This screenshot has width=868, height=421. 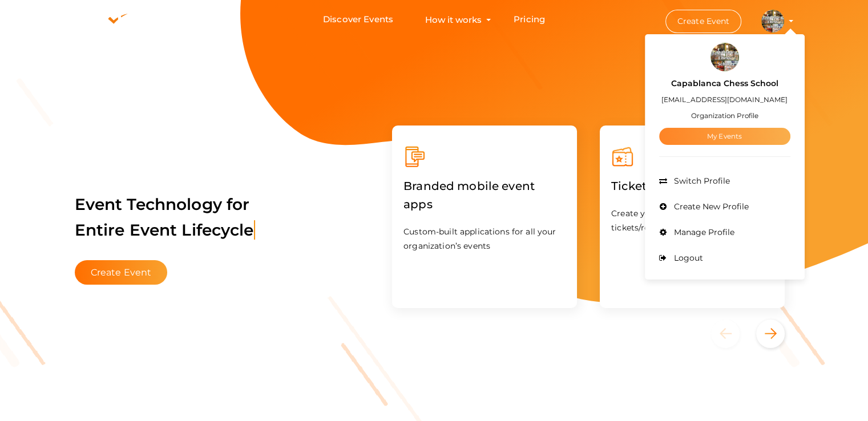 I want to click on a: Branded mobile event apps, so click(x=484, y=205).